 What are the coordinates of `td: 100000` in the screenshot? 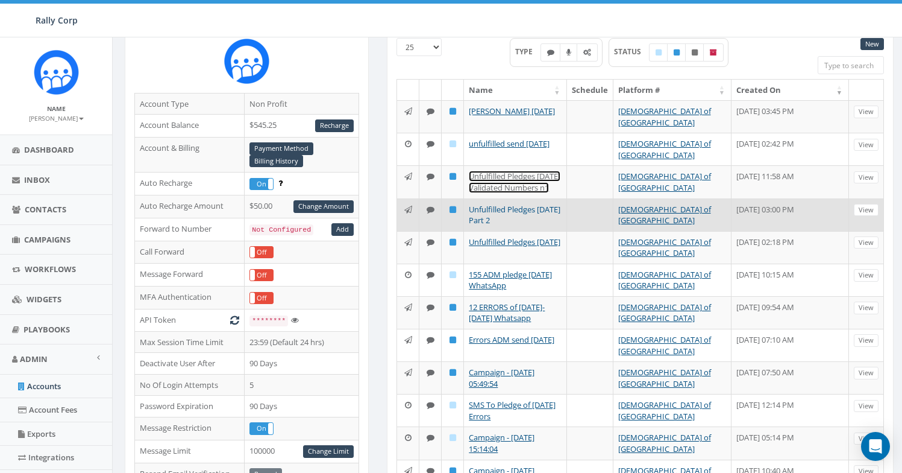 It's located at (302, 451).